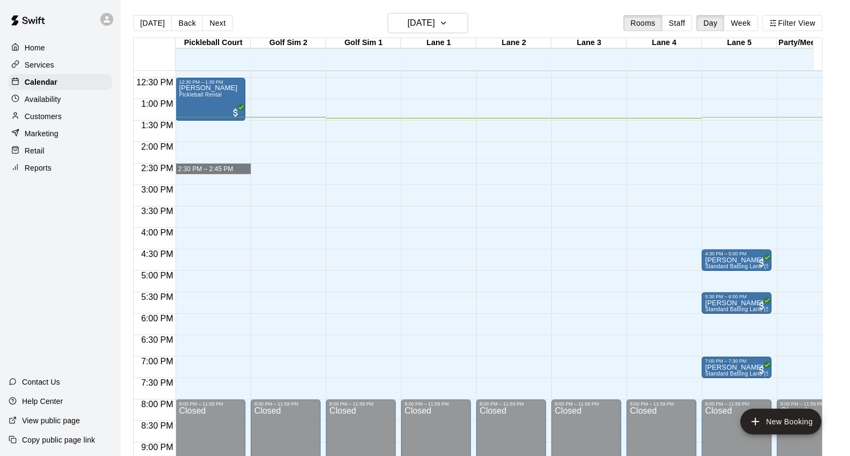 The height and width of the screenshot is (456, 850). Describe the element at coordinates (157, 232) in the screenshot. I see `span: 4:00 PM` at that location.